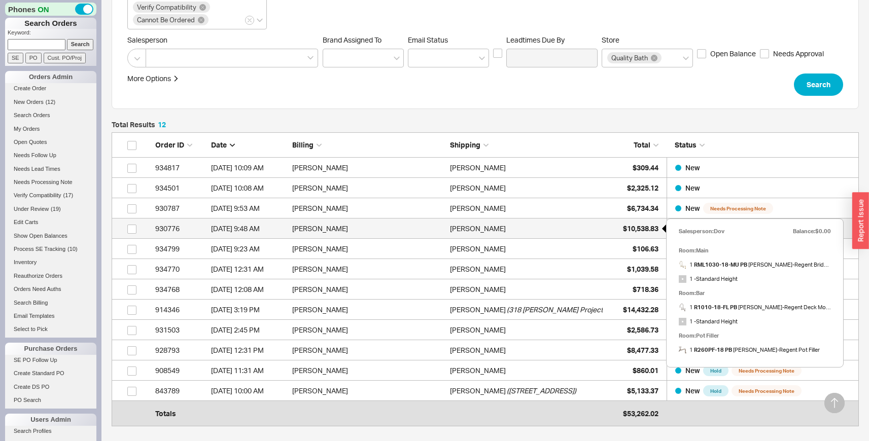 The image size is (869, 441). What do you see at coordinates (28, 102) in the screenshot?
I see `span: New Orders` at bounding box center [28, 102].